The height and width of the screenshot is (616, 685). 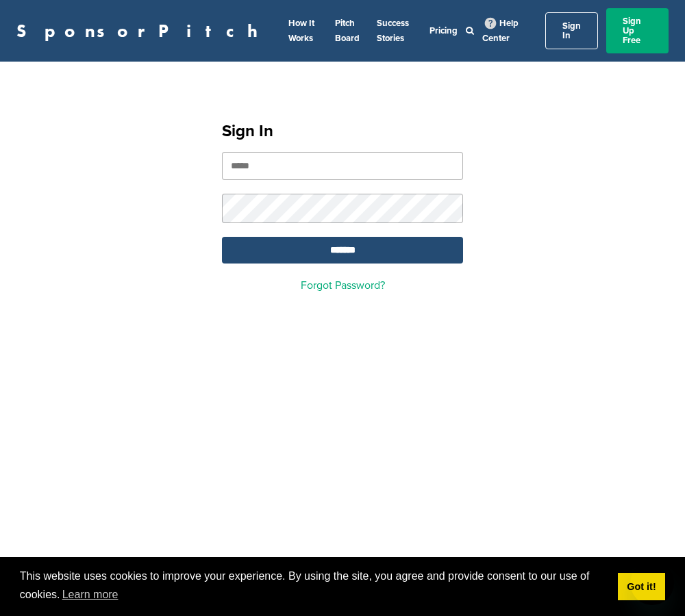 I want to click on a: Pricing, so click(x=443, y=31).